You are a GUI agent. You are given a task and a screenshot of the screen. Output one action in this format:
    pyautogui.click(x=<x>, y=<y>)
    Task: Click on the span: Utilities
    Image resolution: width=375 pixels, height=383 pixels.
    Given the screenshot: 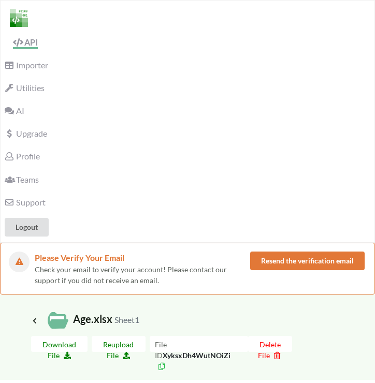 What is the action you would take?
    pyautogui.click(x=24, y=88)
    